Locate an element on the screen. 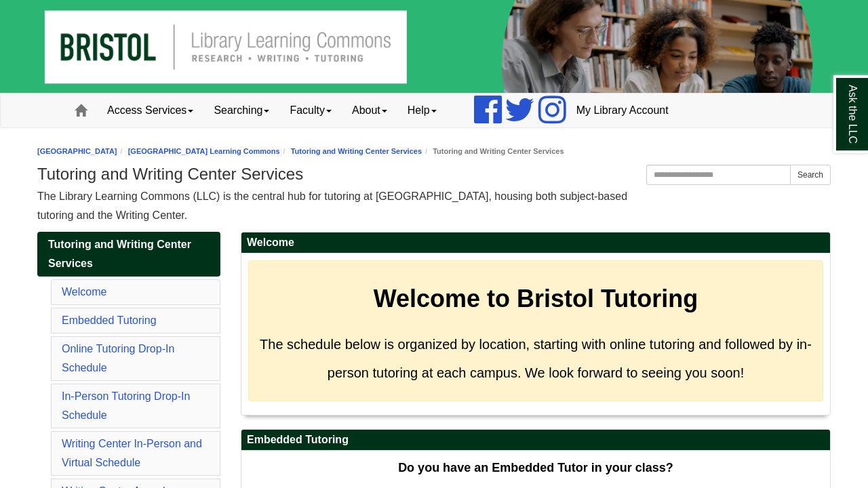  a: Access Services is located at coordinates (150, 111).